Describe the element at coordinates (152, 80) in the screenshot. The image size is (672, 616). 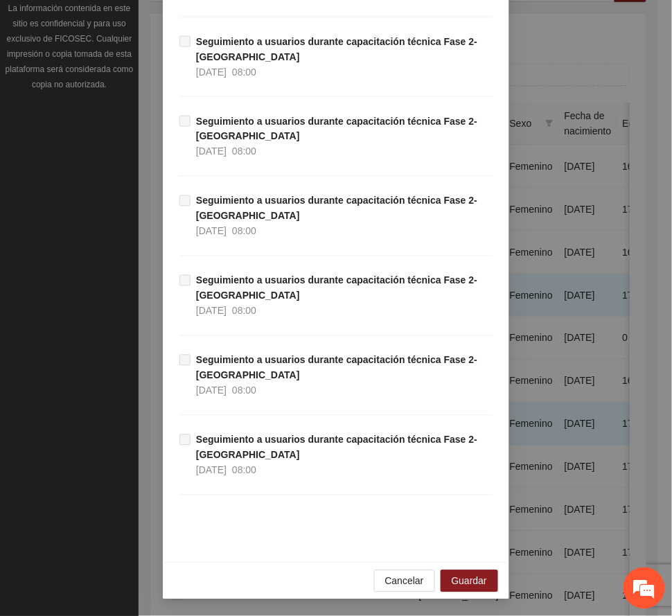
I see `div: Dejar un mensaje` at that location.